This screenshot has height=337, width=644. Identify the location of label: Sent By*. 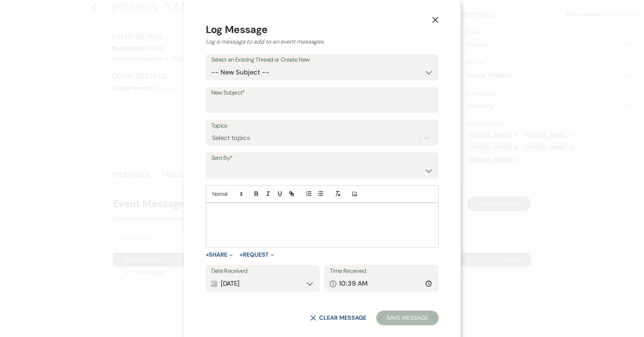
(322, 158).